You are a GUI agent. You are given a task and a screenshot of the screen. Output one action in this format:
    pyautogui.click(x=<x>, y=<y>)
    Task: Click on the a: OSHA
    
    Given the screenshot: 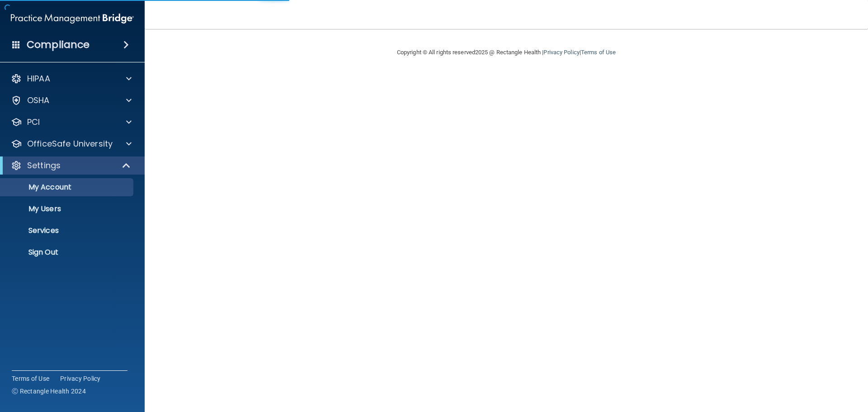 What is the action you would take?
    pyautogui.click(x=71, y=100)
    